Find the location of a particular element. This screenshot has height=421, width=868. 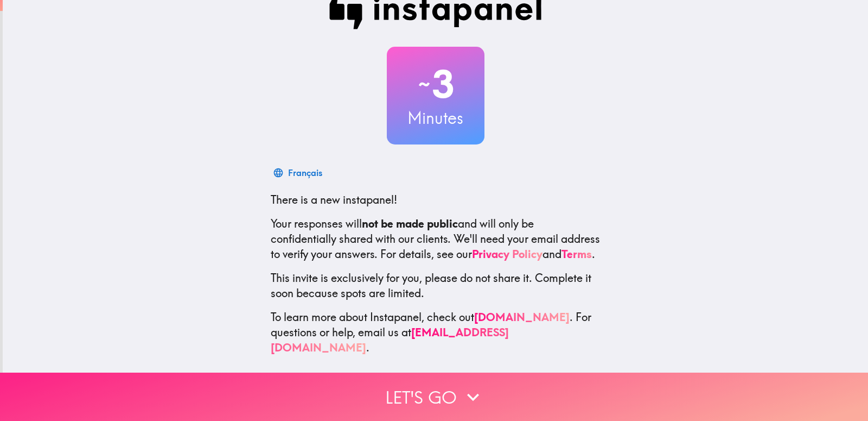

a: Privacy Policy is located at coordinates (507, 254).